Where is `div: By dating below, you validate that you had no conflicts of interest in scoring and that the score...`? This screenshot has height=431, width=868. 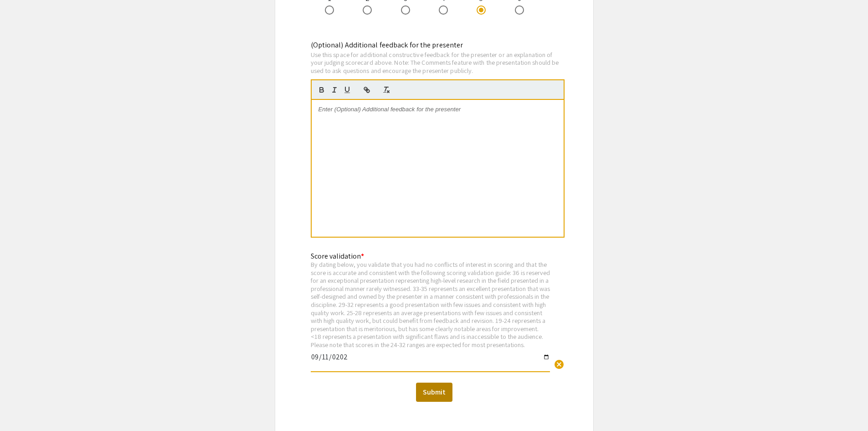 div: By dating below, you validate that you had no conflicts of interest in scoring and that the score... is located at coordinates (430, 305).